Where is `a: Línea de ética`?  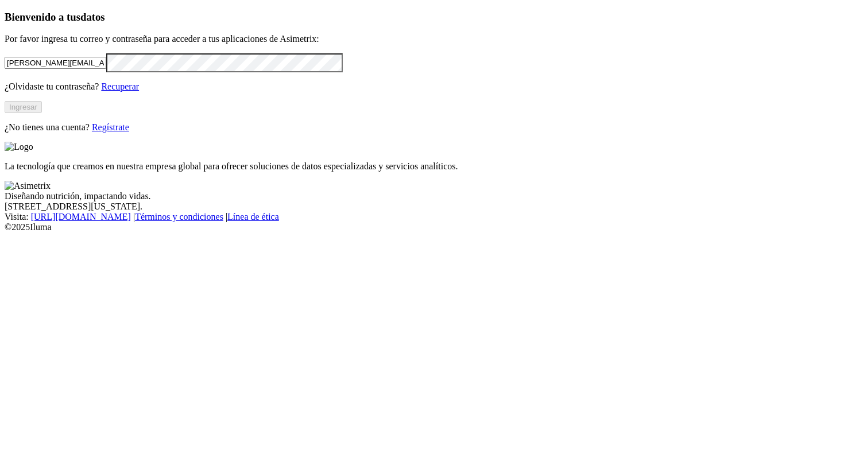 a: Línea de ética is located at coordinates (253, 216).